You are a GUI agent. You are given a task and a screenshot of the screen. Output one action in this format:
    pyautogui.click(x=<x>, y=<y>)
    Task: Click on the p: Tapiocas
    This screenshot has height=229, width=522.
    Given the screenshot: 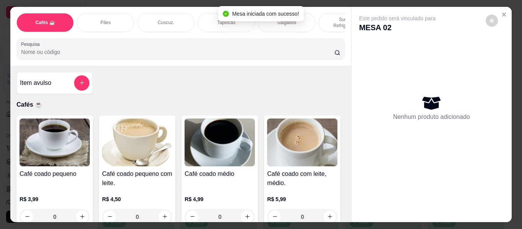 What is the action you would take?
    pyautogui.click(x=226, y=23)
    